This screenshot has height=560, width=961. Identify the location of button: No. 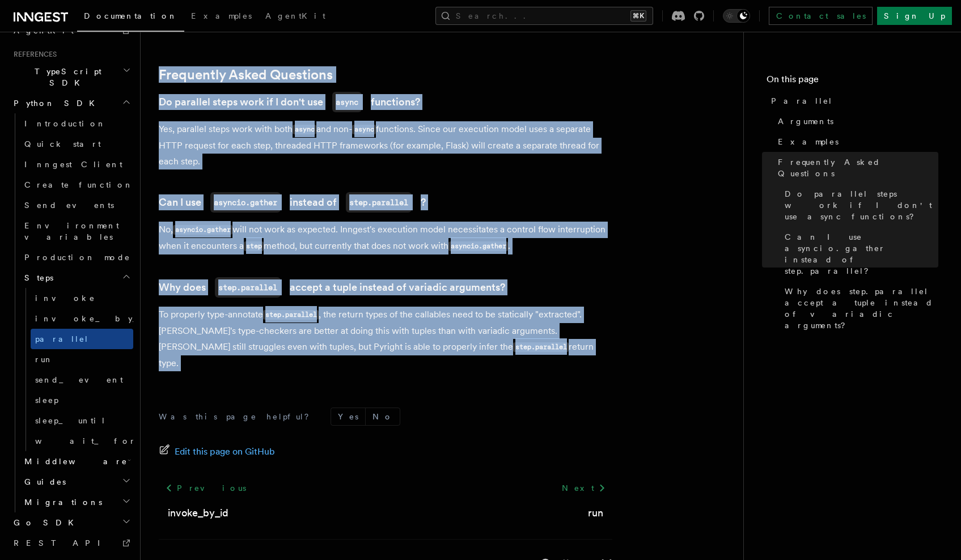
(383, 417).